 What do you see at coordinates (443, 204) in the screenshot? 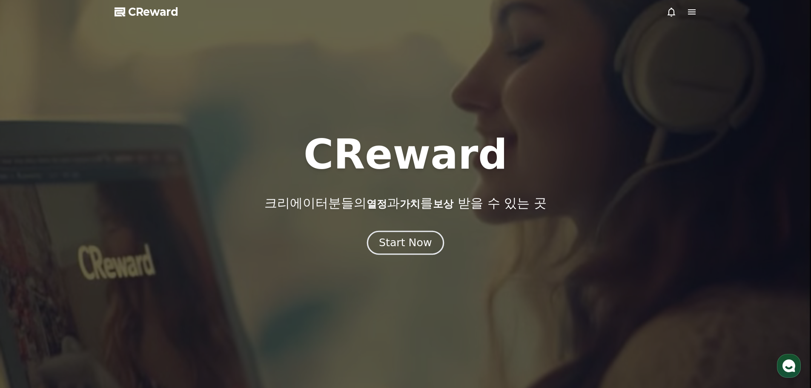
I see `span: 보상` at bounding box center [443, 204].